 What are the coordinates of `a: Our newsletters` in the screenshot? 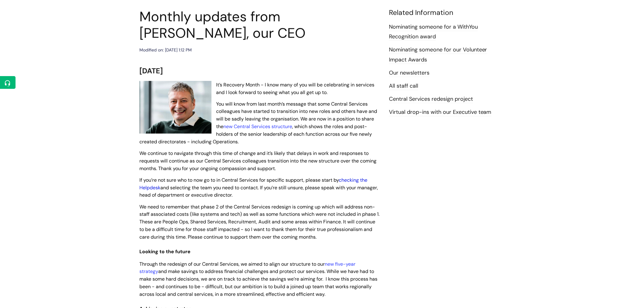 It's located at (408, 73).